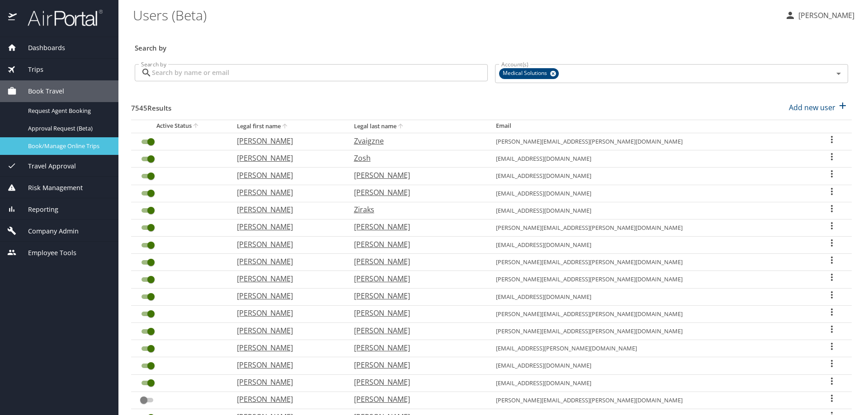  What do you see at coordinates (818, 108) in the screenshot?
I see `button: Add new user` at bounding box center [818, 108].